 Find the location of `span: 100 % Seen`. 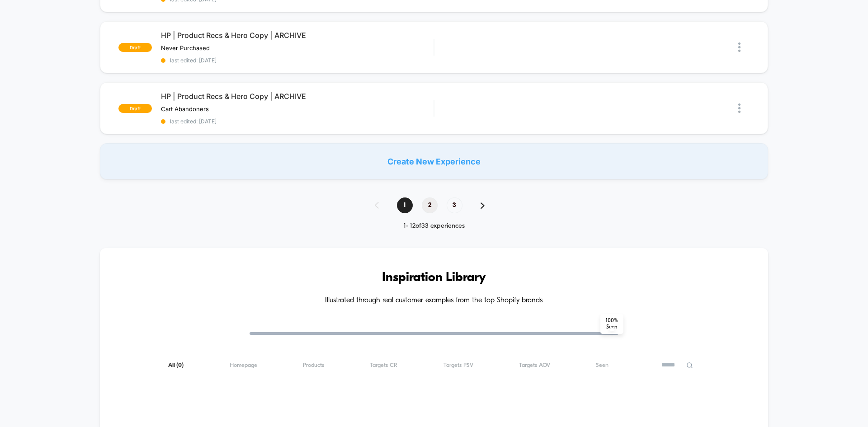

span: 100 % Seen is located at coordinates (611, 324).